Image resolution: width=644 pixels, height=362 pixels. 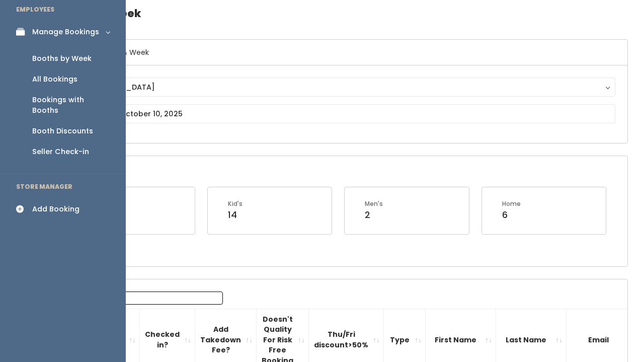 What do you see at coordinates (339, 52) in the screenshot?
I see `h6: Select Location & Week` at bounding box center [339, 52].